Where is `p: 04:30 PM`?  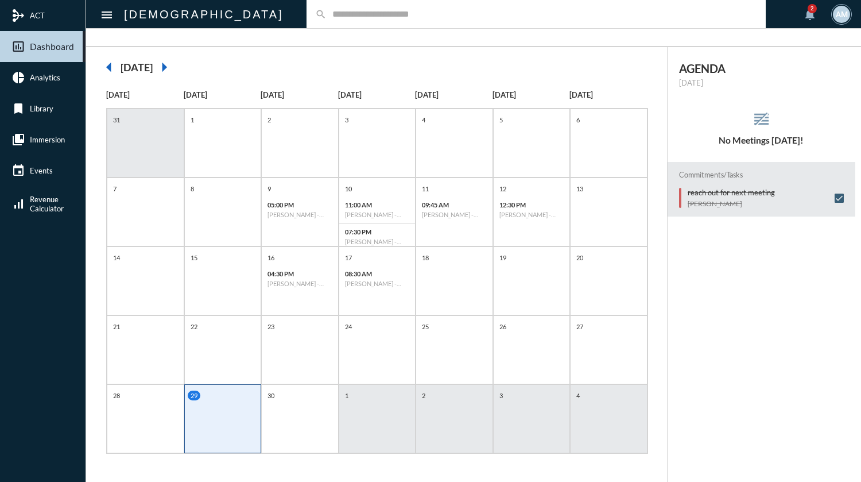 p: 04:30 PM is located at coordinates (300, 273).